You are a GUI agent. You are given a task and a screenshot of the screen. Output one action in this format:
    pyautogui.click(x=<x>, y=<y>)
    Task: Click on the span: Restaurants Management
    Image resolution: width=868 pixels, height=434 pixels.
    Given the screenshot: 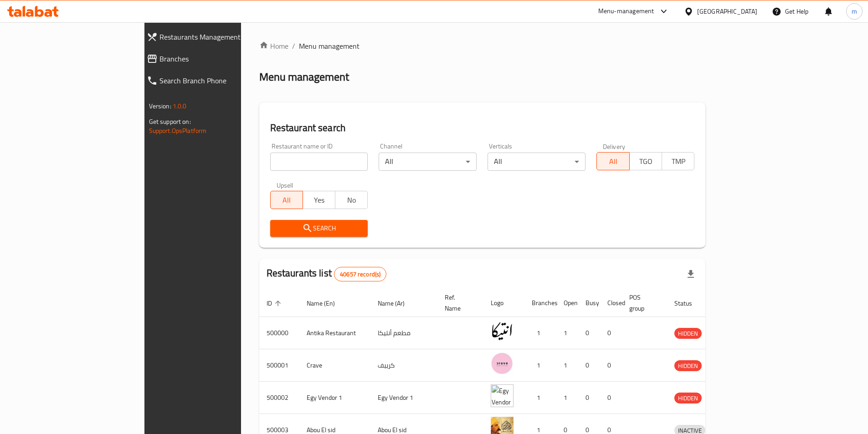 What is the action you would take?
    pyautogui.click(x=220, y=37)
    